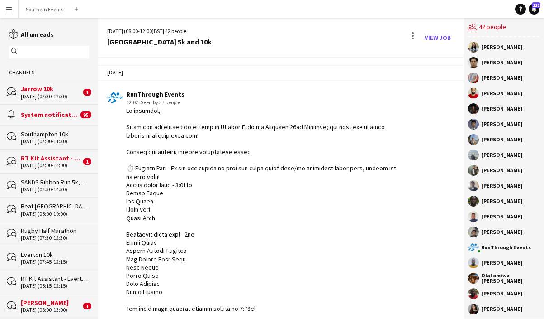 The image size is (544, 324). What do you see at coordinates (158, 31) in the screenshot?
I see `span: BST` at bounding box center [158, 31].